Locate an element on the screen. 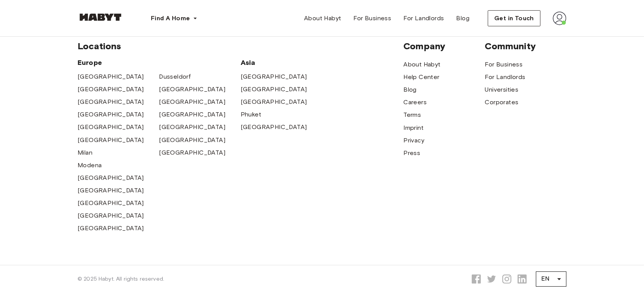 The width and height of the screenshot is (644, 302). span: Locations is located at coordinates (240, 46).